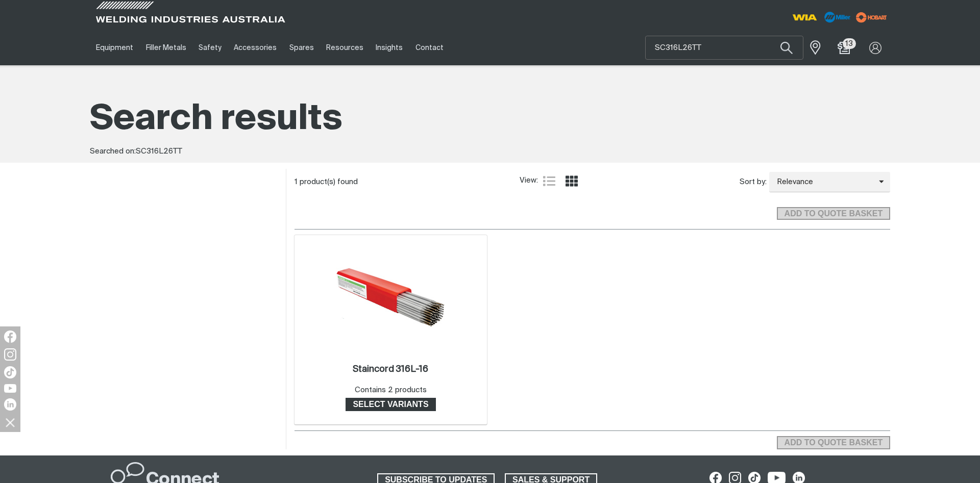 Image resolution: width=980 pixels, height=483 pixels. I want to click on a: Spares, so click(301, 47).